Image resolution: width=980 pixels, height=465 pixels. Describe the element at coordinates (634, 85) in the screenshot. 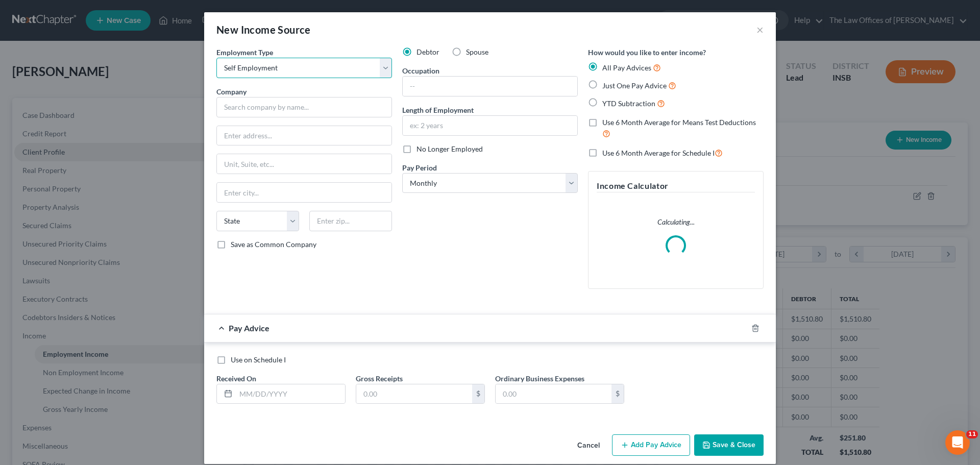

I see `span: Just One Pay Advice` at that location.